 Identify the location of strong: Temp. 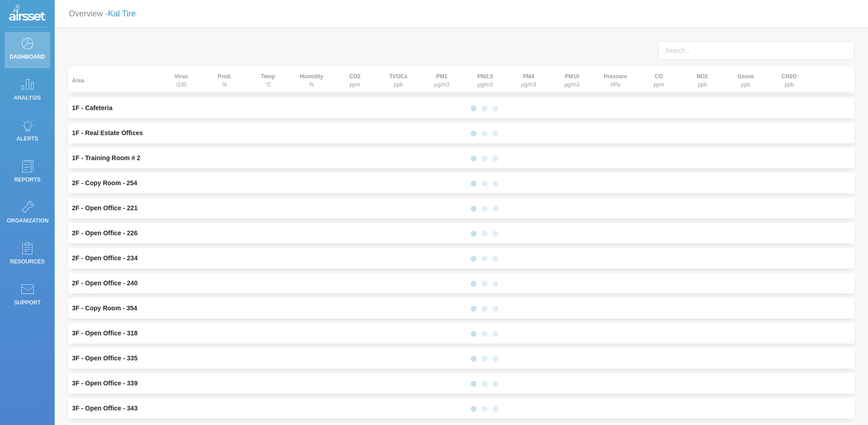
(268, 77).